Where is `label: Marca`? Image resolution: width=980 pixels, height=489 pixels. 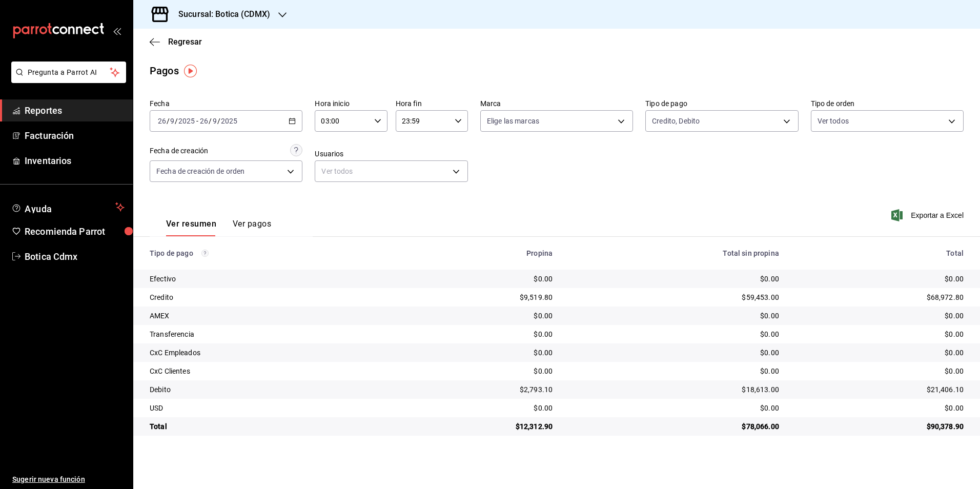
label: Marca is located at coordinates (557, 104).